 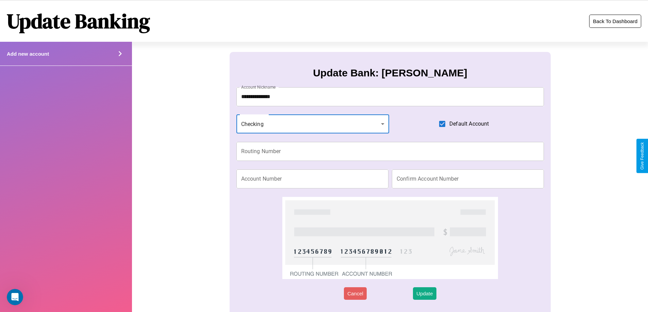 What do you see at coordinates (258, 87) in the screenshot?
I see `label: Account Nickname` at bounding box center [258, 87].